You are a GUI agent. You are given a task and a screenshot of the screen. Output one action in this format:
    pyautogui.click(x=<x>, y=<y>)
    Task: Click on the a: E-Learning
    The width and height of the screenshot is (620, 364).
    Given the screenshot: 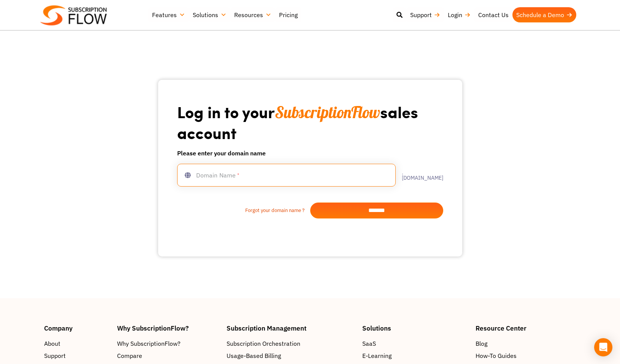 What is the action you would take?
    pyautogui.click(x=415, y=356)
    